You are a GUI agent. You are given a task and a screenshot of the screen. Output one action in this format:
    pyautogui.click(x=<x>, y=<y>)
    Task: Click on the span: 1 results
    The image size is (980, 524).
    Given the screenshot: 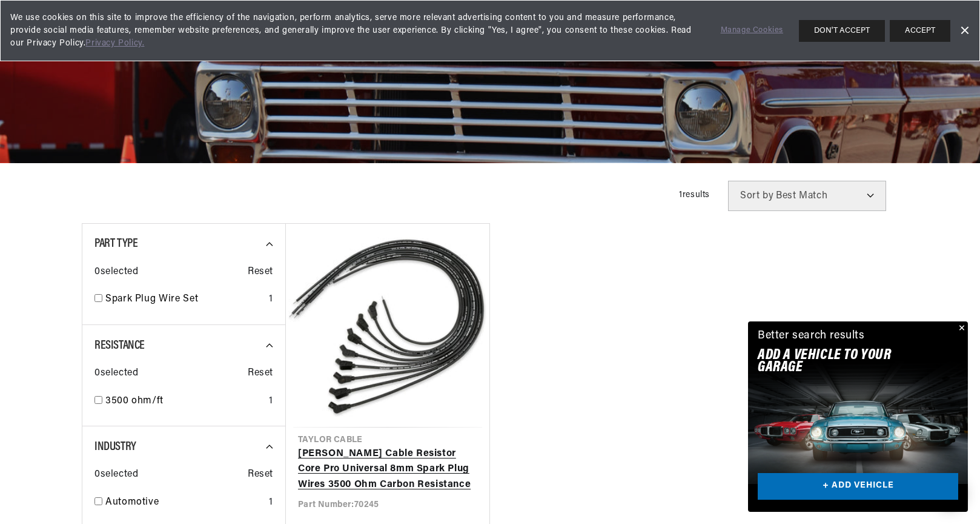 What is the action you would take?
    pyautogui.click(x=694, y=195)
    